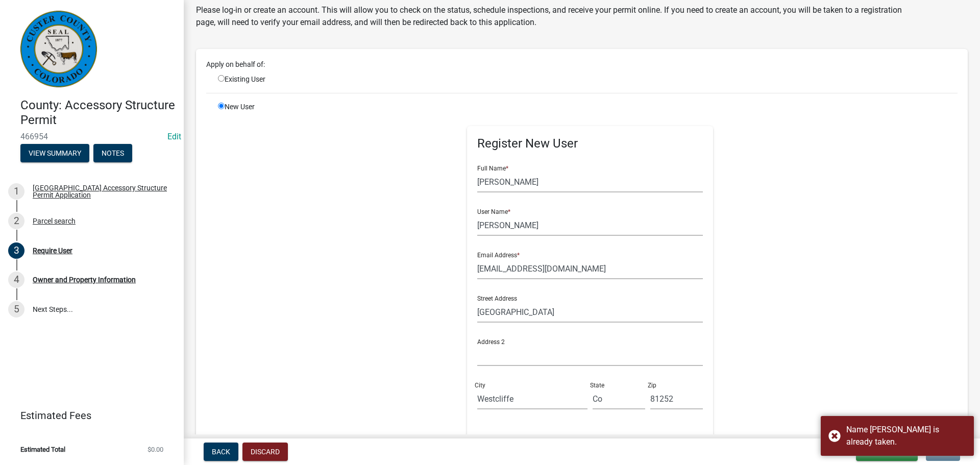 The width and height of the screenshot is (980, 465). I want to click on h4: County: Accessory Structure Permit, so click(98, 113).